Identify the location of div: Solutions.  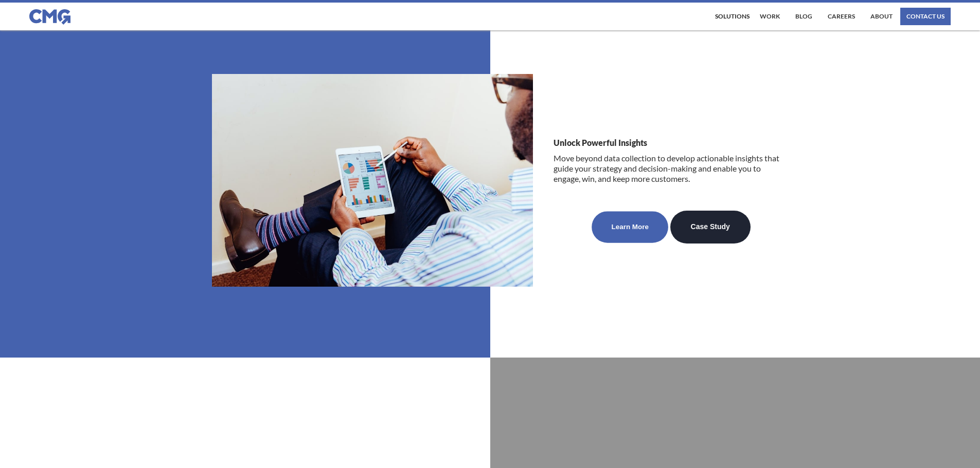
(732, 16).